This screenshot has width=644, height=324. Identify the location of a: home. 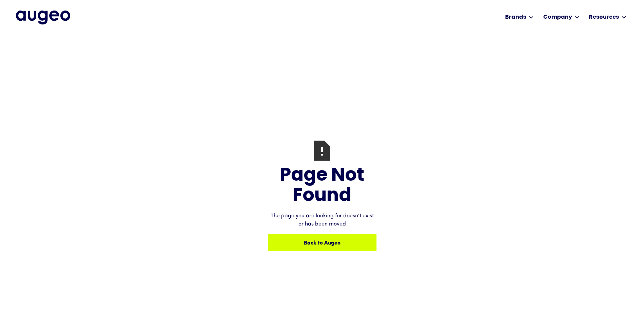
(43, 17).